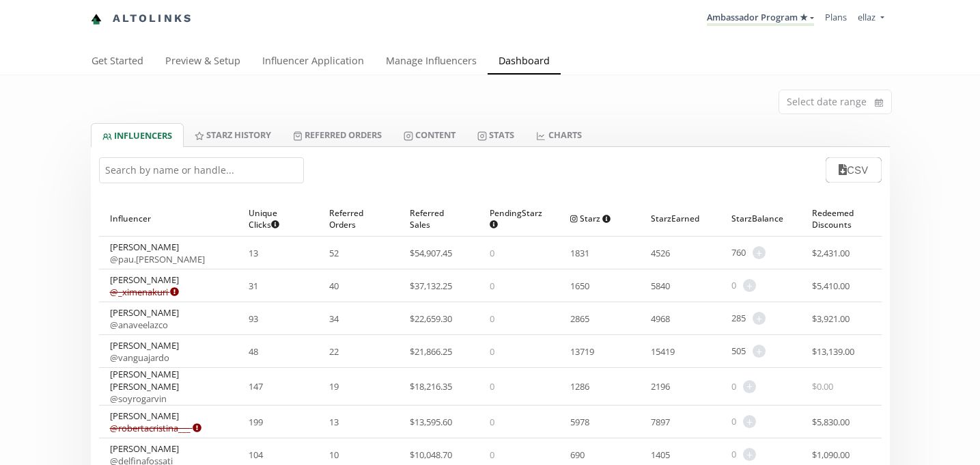 This screenshot has height=465, width=980. What do you see at coordinates (334, 387) in the screenshot?
I see `span: 19` at bounding box center [334, 387].